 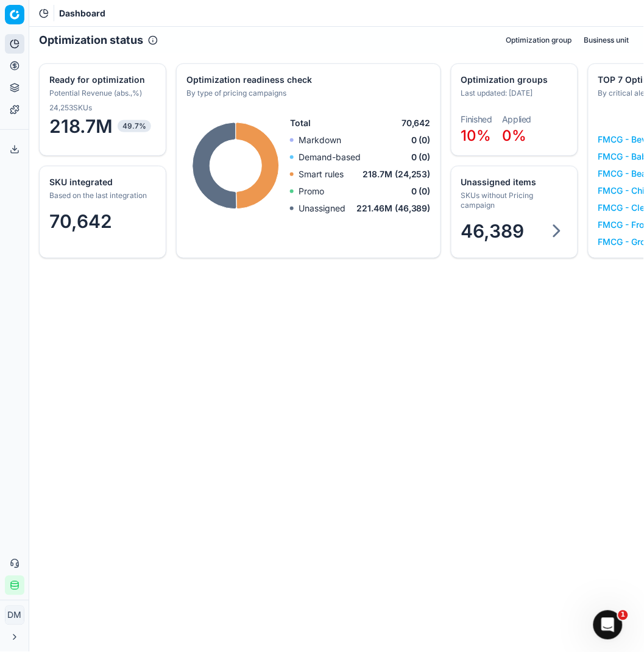 I want to click on div: Ready for optimization, so click(x=101, y=80).